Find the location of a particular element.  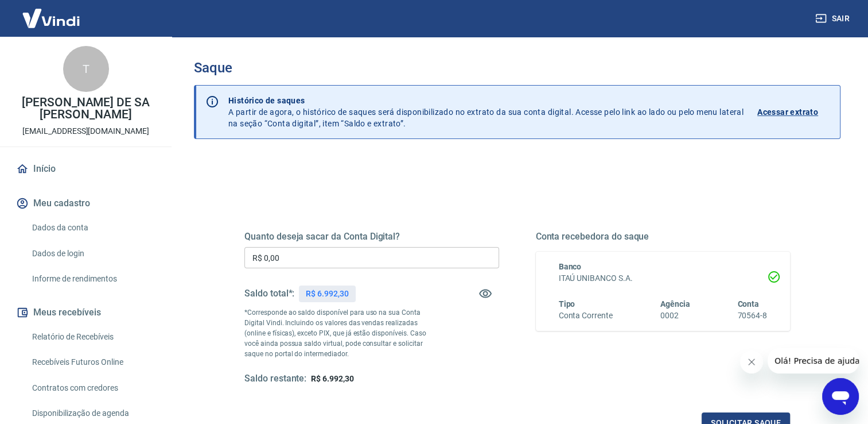

h5: Saldo total*: is located at coordinates (269, 294).